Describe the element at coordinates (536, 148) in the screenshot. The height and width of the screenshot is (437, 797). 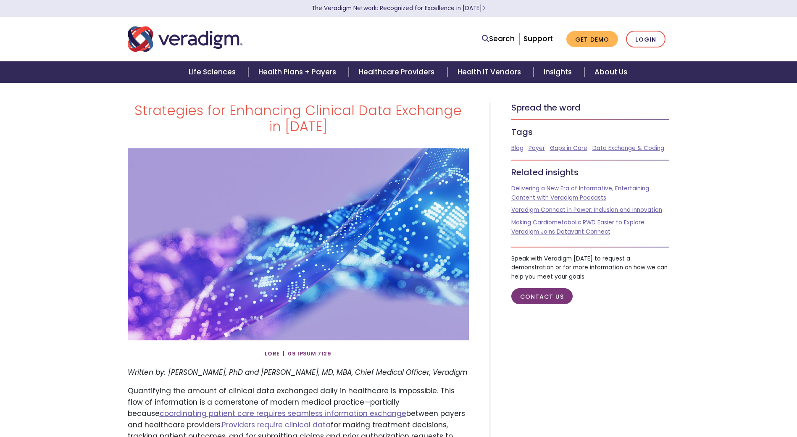
I see `a: Payer` at that location.